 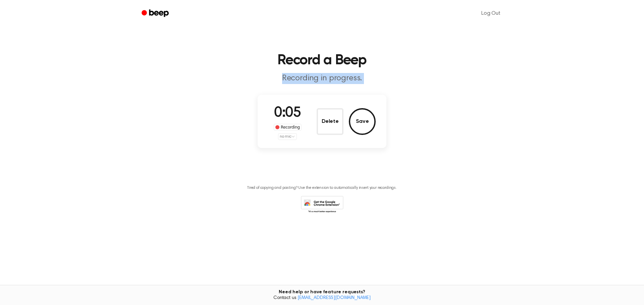 I want to click on a: Log Out, so click(x=491, y=13).